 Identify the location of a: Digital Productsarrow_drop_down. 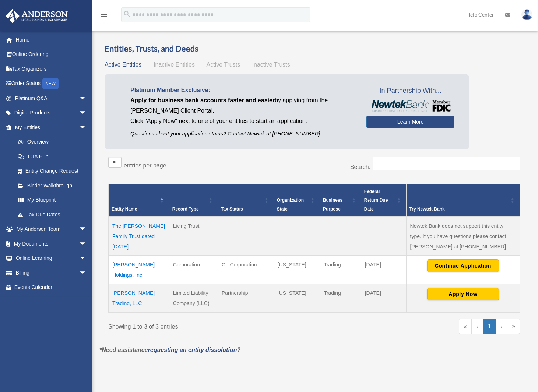
(51, 113).